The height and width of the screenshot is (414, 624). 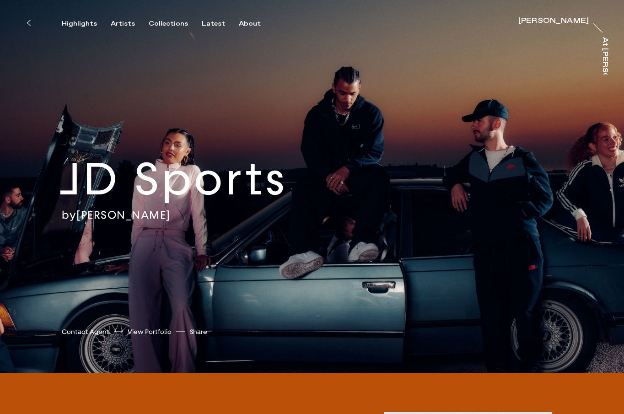 What do you see at coordinates (168, 24) in the screenshot?
I see `div: Collections` at bounding box center [168, 24].